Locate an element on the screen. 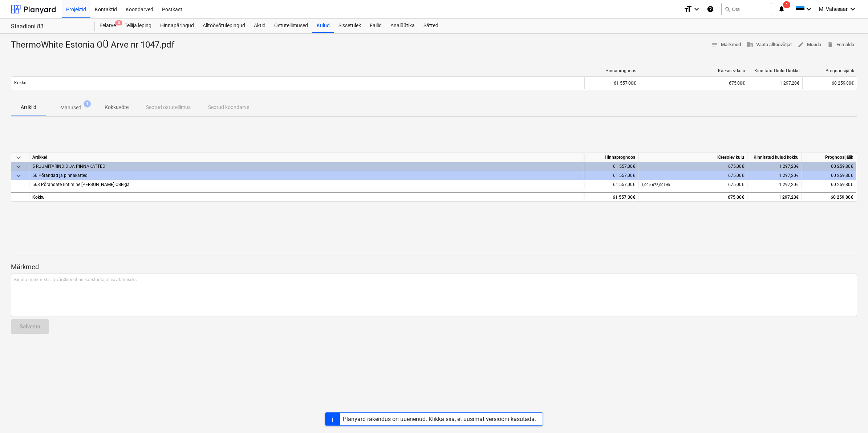 The width and height of the screenshot is (868, 433). span: edit is located at coordinates (800, 45).